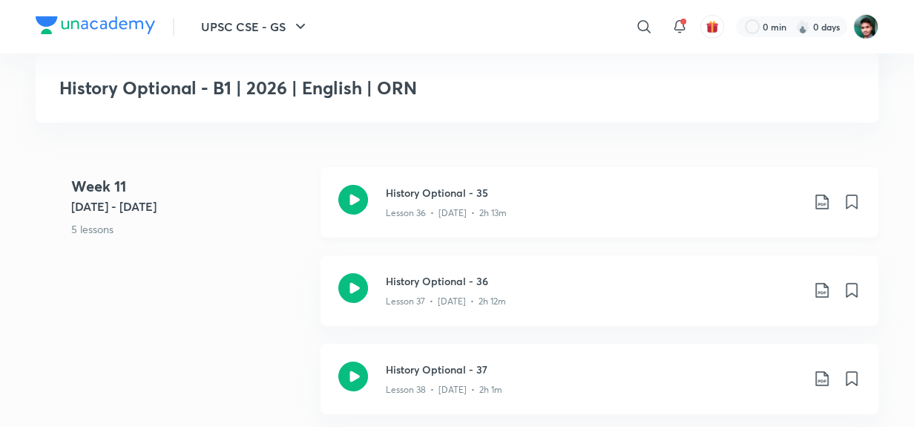  What do you see at coordinates (350, 88) in the screenshot?
I see `h3: History Optional - B1 | 2026 | English | ORN` at bounding box center [350, 88].